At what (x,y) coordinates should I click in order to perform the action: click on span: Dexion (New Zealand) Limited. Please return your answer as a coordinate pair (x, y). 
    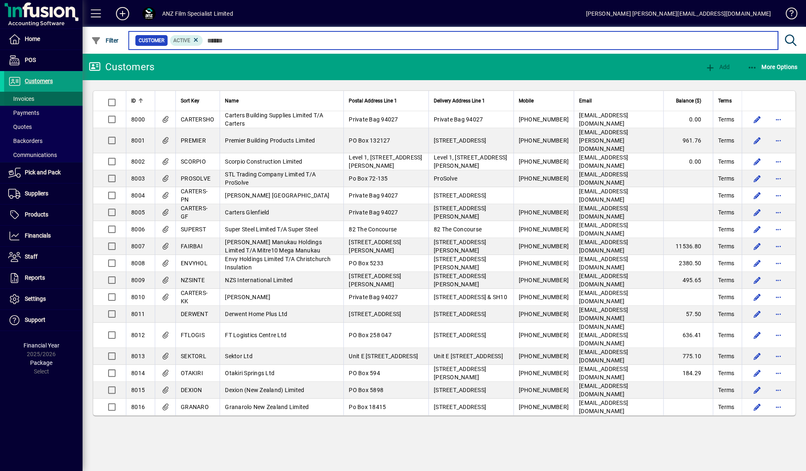
    Looking at the image, I should click on (265, 390).